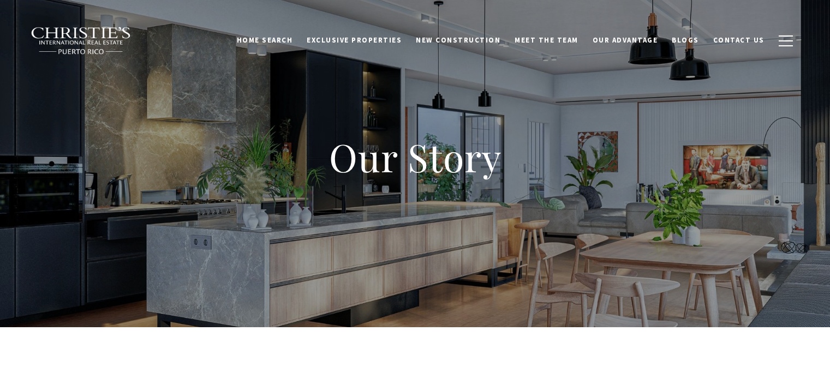 The width and height of the screenshot is (830, 379). I want to click on a: New Construction, so click(458, 40).